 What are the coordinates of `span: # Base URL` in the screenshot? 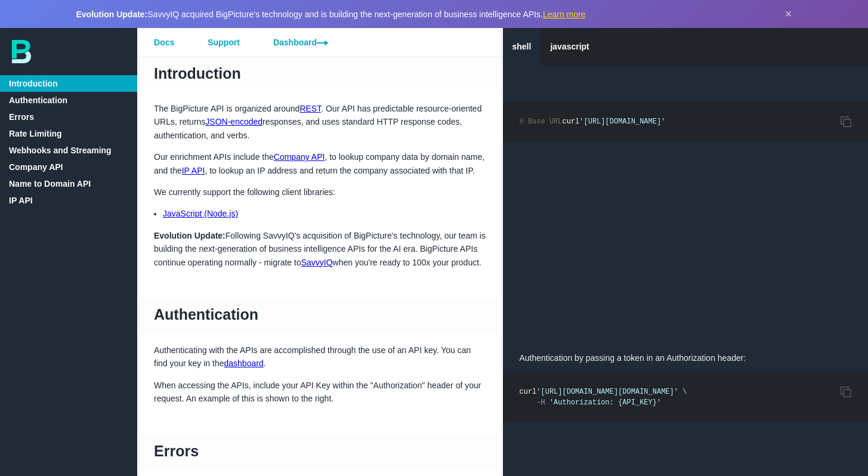 It's located at (542, 121).